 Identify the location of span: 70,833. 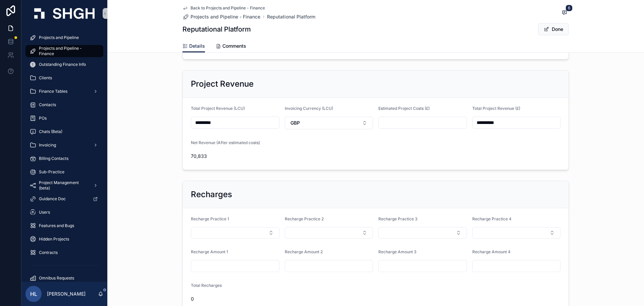
(235, 156).